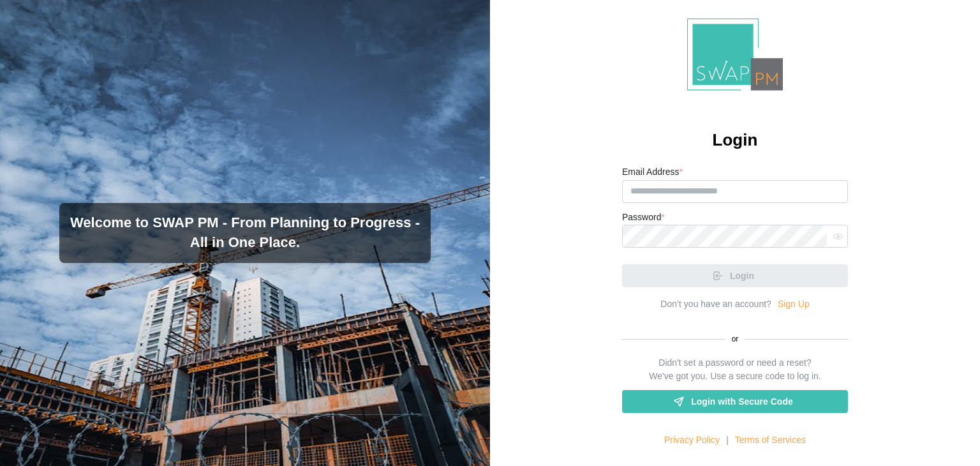  Describe the element at coordinates (643, 218) in the screenshot. I see `label: Password` at that location.